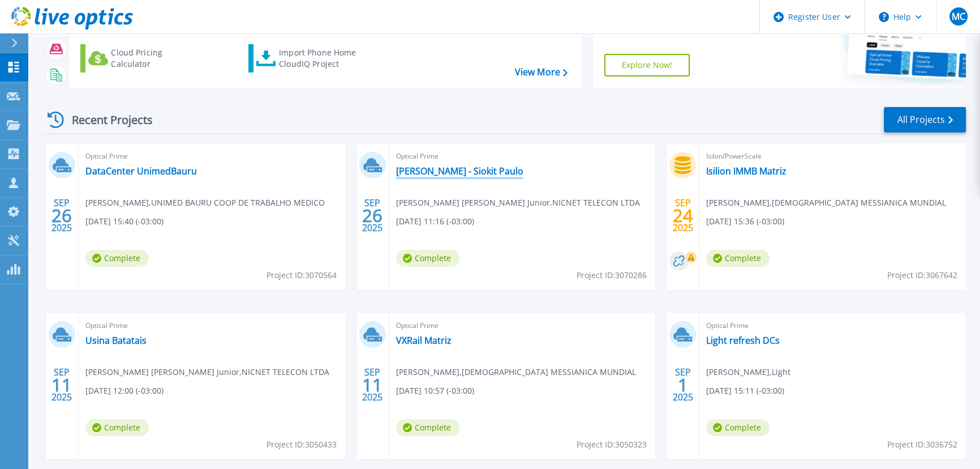  Describe the element at coordinates (116, 340) in the screenshot. I see `a: Usina Batatais` at that location.